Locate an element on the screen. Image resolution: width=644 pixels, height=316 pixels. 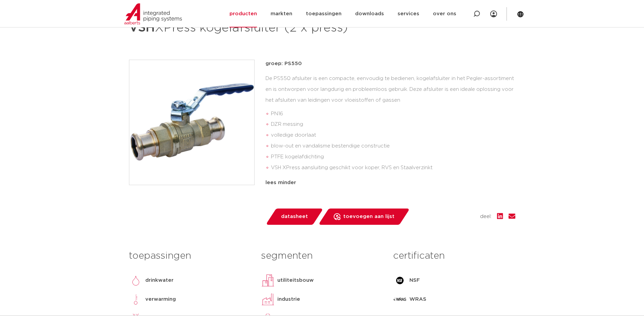
span: deel: is located at coordinates (486, 217).